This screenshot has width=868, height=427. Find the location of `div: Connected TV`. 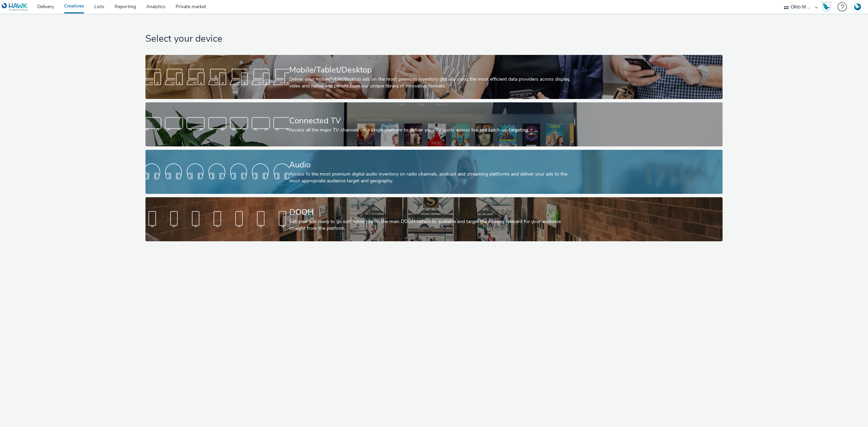

div: Connected TV is located at coordinates (433, 121).